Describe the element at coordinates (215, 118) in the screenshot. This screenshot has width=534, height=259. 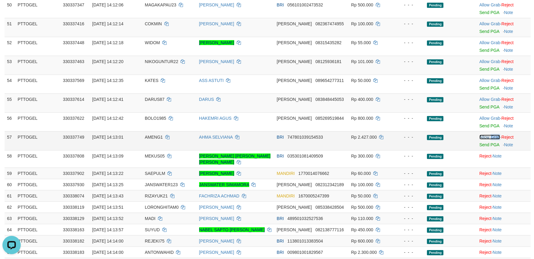
I see `a: HAKEMRI AGUS` at that location.